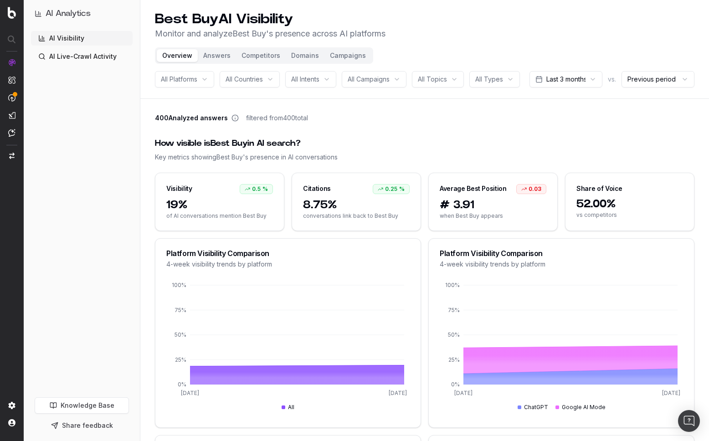 The height and width of the screenshot is (441, 709). Describe the element at coordinates (689, 421) in the screenshot. I see `div: Open Intercom Messenger` at that location.